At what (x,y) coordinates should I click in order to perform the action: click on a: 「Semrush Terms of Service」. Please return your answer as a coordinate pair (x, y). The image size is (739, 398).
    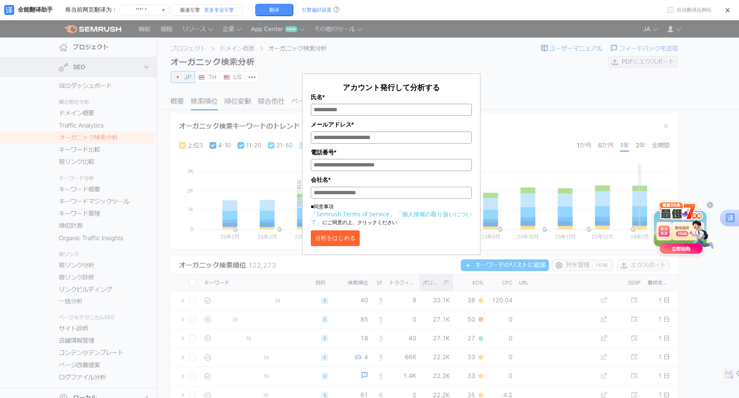
    Looking at the image, I should click on (353, 214).